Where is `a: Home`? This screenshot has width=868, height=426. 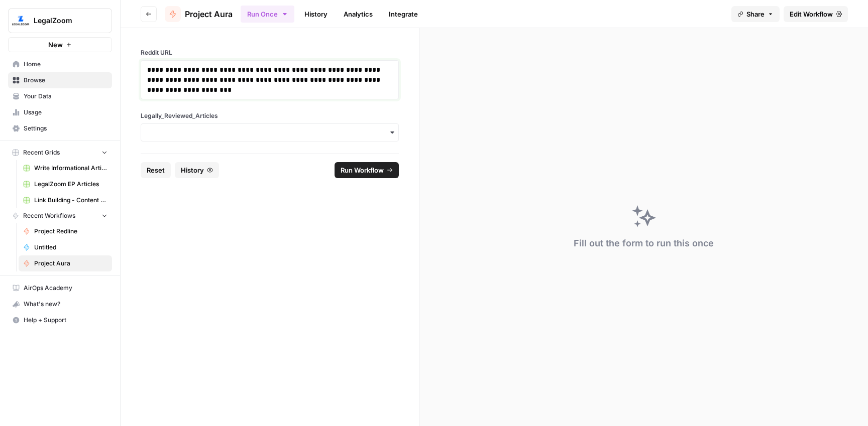
a: Home is located at coordinates (60, 64).